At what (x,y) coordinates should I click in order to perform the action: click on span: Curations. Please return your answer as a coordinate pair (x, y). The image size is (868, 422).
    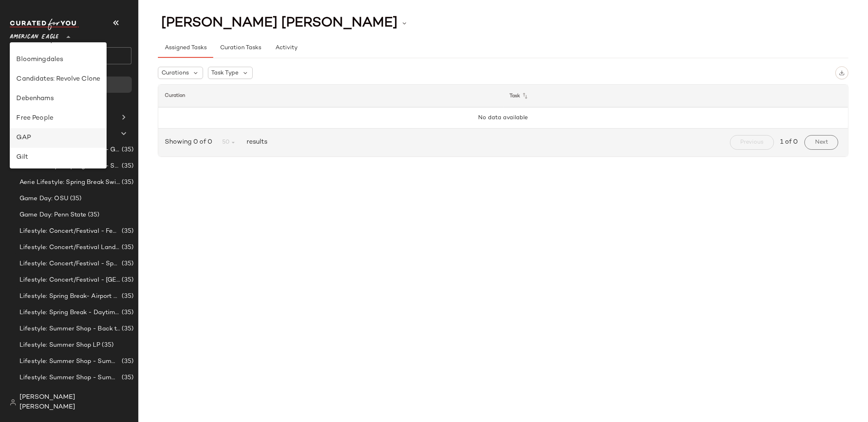
    Looking at the image, I should click on (175, 73).